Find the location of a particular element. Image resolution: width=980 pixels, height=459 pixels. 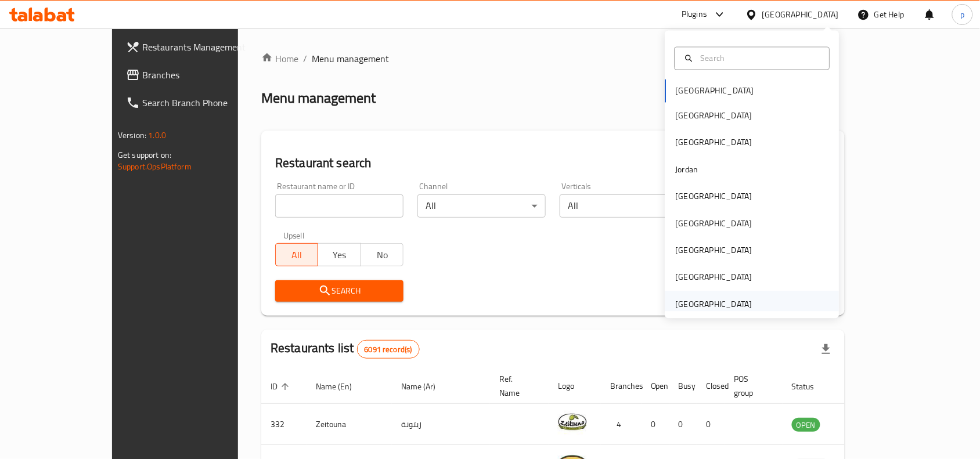

img: Zeitouna is located at coordinates (572, 421).